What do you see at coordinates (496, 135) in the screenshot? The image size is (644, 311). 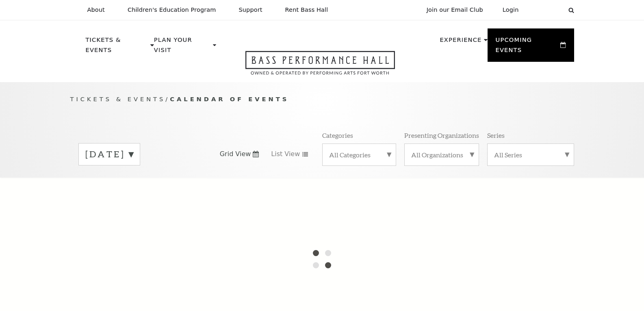 I see `p: Series` at bounding box center [496, 135].